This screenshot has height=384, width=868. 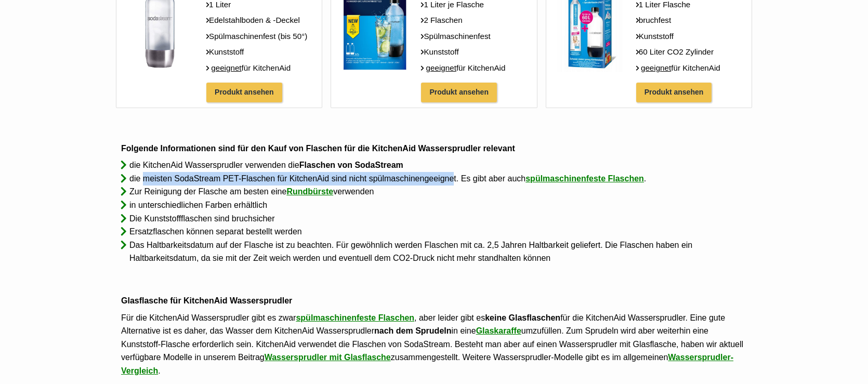 What do you see at coordinates (476, 20) in the screenshot?
I see `li: 2 Flaschen` at bounding box center [476, 20].